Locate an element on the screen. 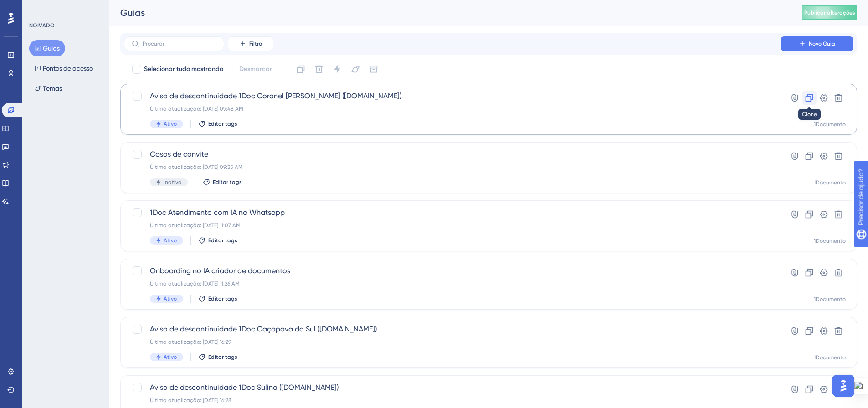 Image resolution: width=868 pixels, height=408 pixels. button: Novo Guia is located at coordinates (817, 44).